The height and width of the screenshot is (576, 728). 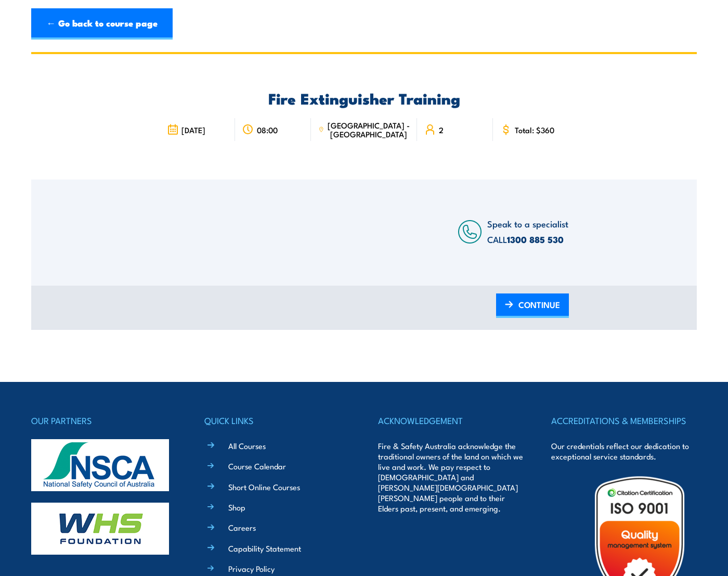 I want to click on a: CONTINUE, so click(x=533, y=305).